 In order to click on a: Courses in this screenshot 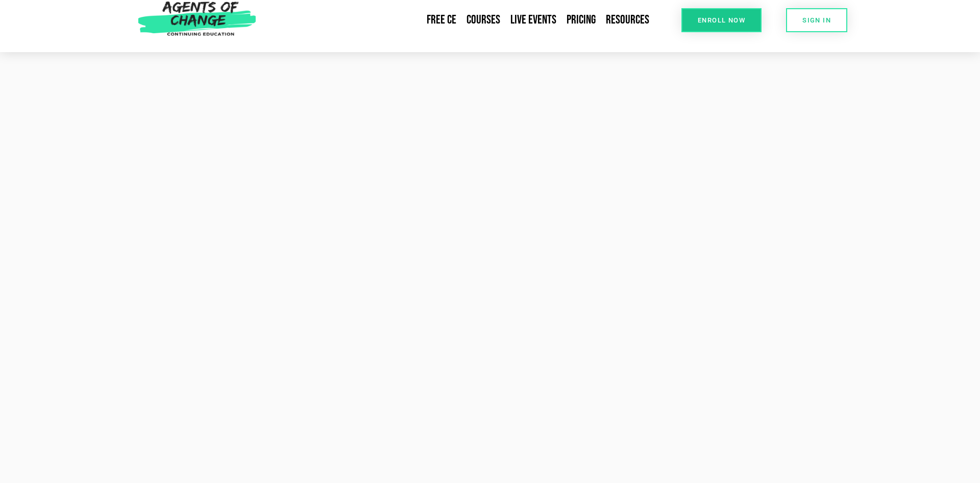, I will do `click(483, 20)`.